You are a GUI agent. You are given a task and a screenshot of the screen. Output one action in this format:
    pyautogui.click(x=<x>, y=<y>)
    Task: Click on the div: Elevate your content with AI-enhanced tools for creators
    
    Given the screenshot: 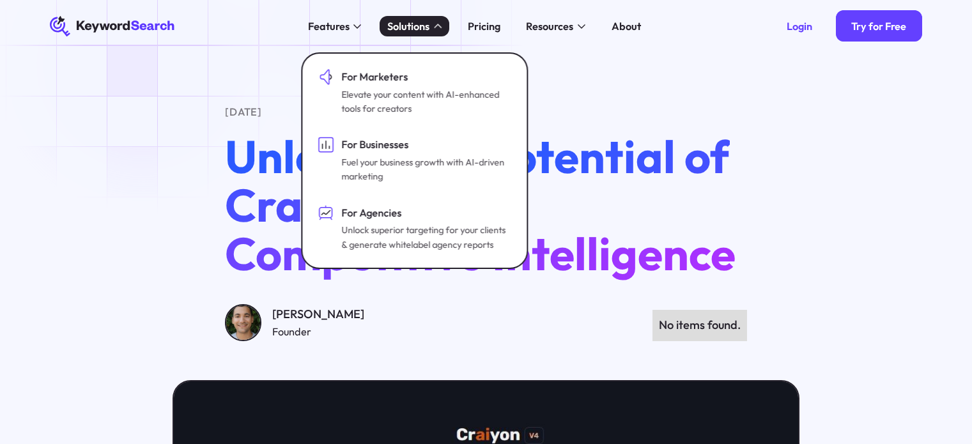 What is the action you would take?
    pyautogui.click(x=424, y=102)
    